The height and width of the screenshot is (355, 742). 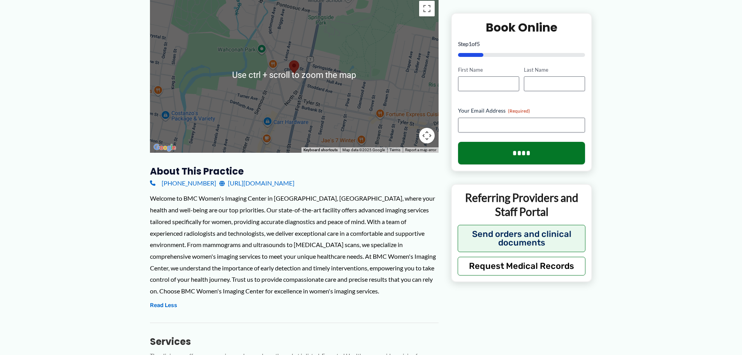 What do you see at coordinates (364, 150) in the screenshot?
I see `span: Map data ©2025 Google` at bounding box center [364, 150].